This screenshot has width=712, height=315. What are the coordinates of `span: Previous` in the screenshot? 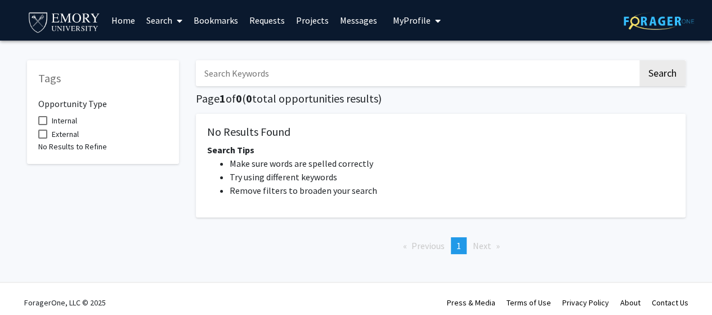 It's located at (428, 245).